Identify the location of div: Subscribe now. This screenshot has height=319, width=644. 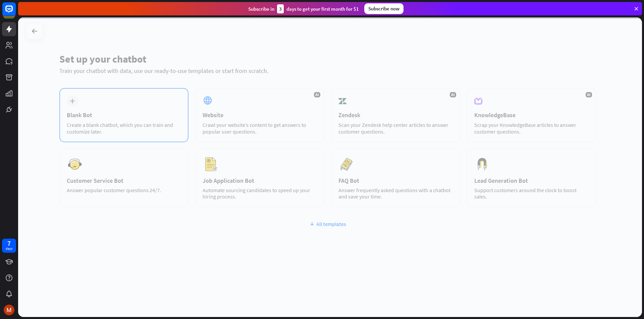
(384, 8).